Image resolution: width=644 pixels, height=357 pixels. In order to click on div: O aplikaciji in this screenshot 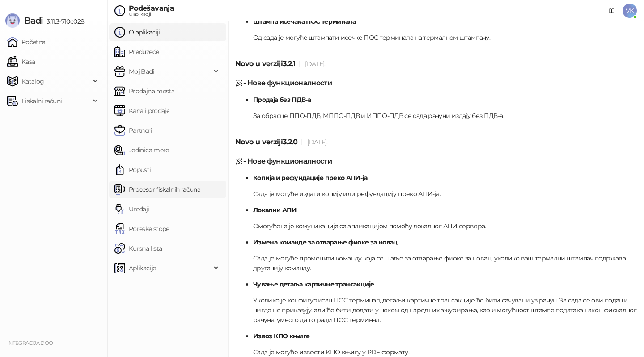, I will do `click(151, 14)`.